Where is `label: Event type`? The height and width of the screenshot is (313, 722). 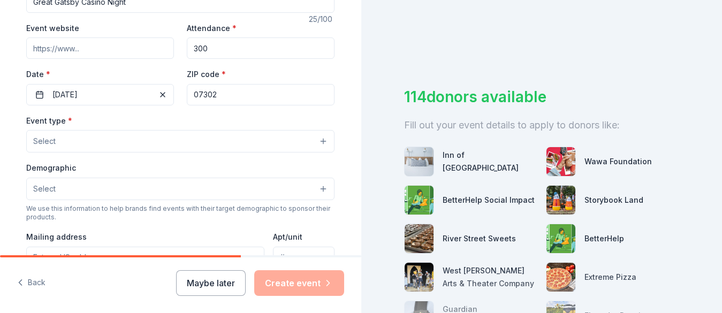
label: Event type is located at coordinates (49, 121).